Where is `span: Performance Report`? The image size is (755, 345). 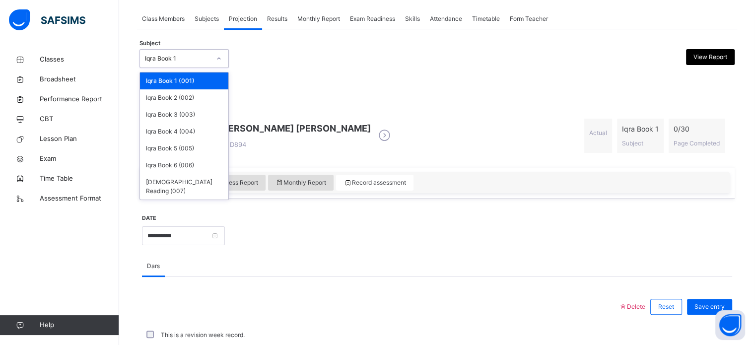
span: Performance Report is located at coordinates (79, 99).